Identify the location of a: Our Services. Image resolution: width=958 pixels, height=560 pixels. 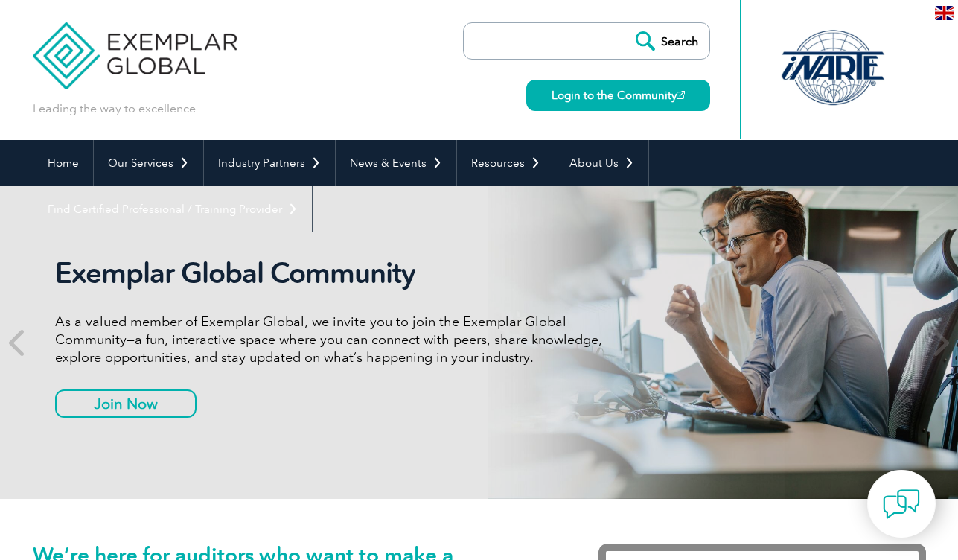
(148, 163).